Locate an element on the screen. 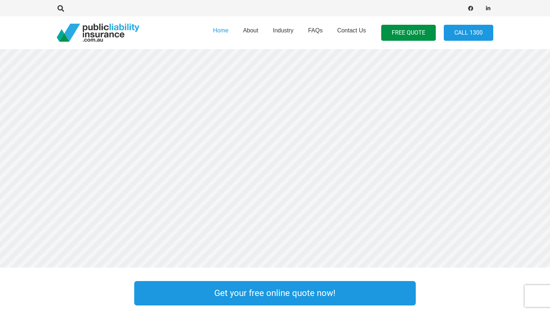  span: Contact Us is located at coordinates (351, 30).